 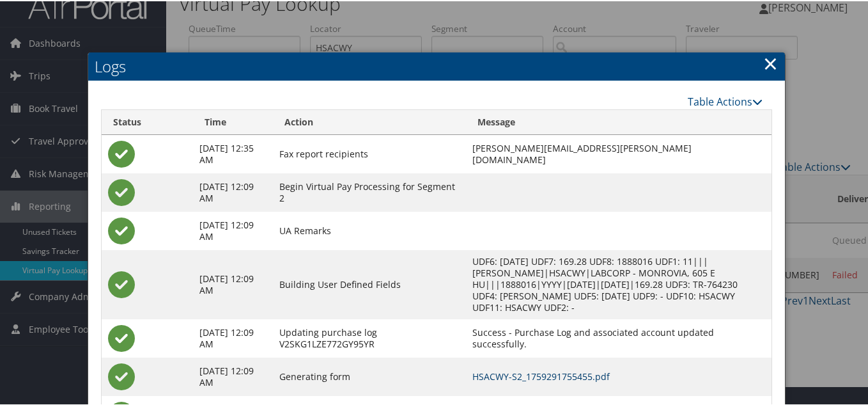 I want to click on td: UA Remarks, so click(x=369, y=230).